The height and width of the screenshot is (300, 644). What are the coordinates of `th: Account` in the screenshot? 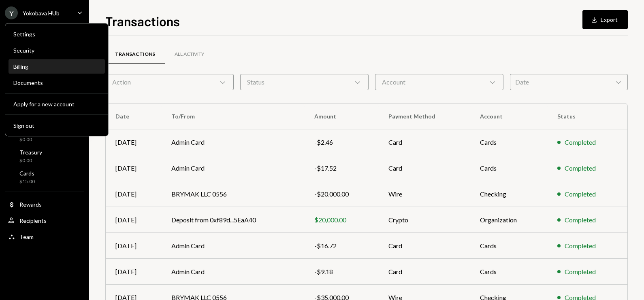 It's located at (509, 116).